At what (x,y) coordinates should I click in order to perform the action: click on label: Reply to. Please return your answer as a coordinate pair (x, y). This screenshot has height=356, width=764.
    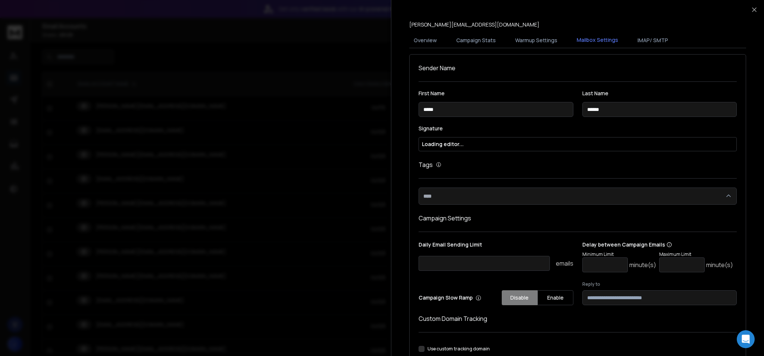
    Looking at the image, I should click on (660, 284).